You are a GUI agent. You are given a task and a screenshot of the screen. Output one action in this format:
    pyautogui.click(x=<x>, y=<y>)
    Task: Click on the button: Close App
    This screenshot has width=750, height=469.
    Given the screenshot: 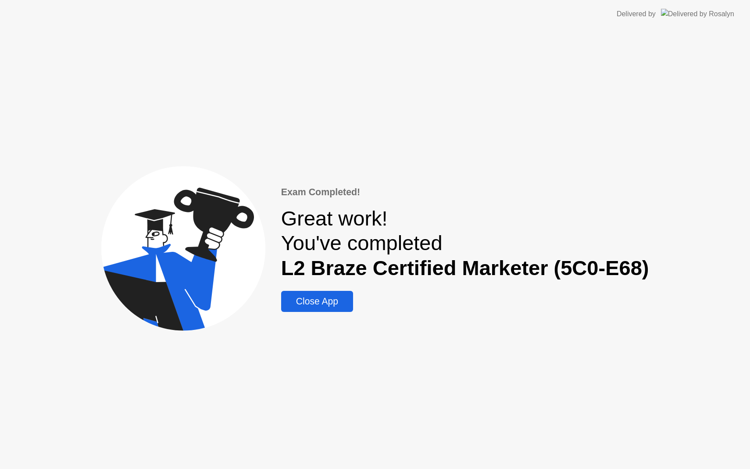 What is the action you would take?
    pyautogui.click(x=317, y=301)
    